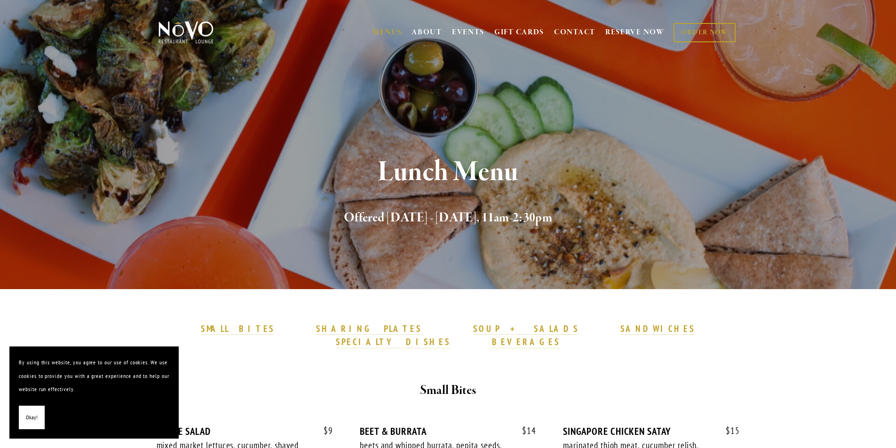 The image size is (896, 448). I want to click on a: EVENTS, so click(468, 32).